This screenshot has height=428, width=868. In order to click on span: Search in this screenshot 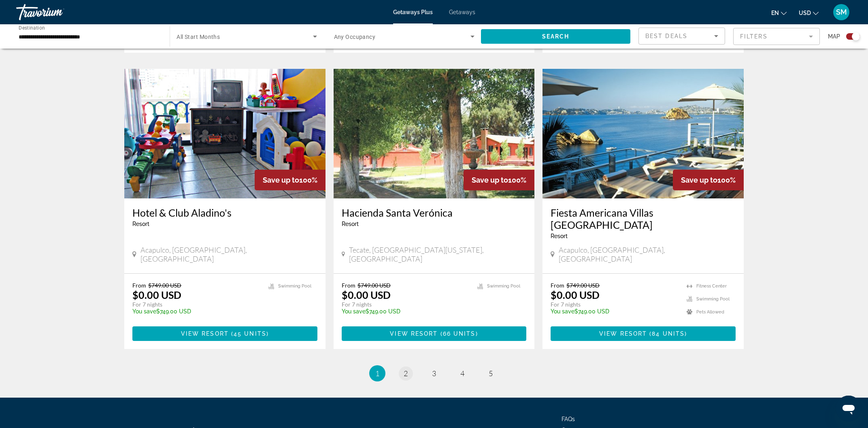, I will do `click(556, 36)`.